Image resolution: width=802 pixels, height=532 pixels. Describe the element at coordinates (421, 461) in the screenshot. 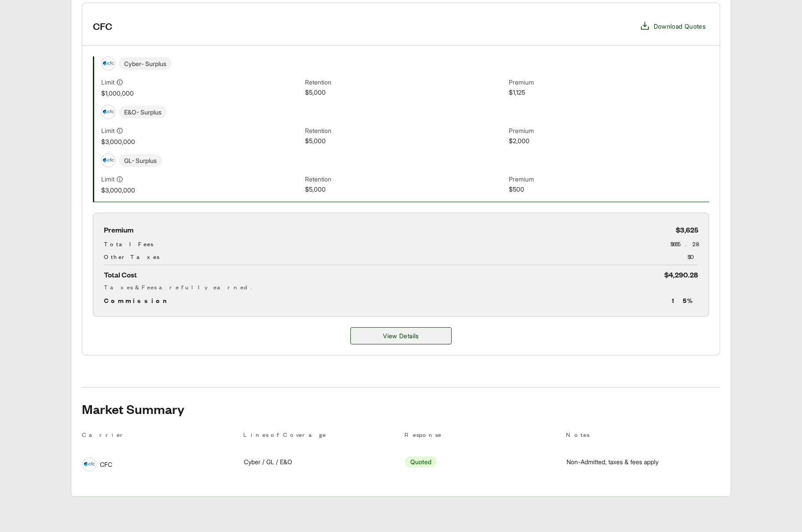

I see `span: Quoted` at that location.